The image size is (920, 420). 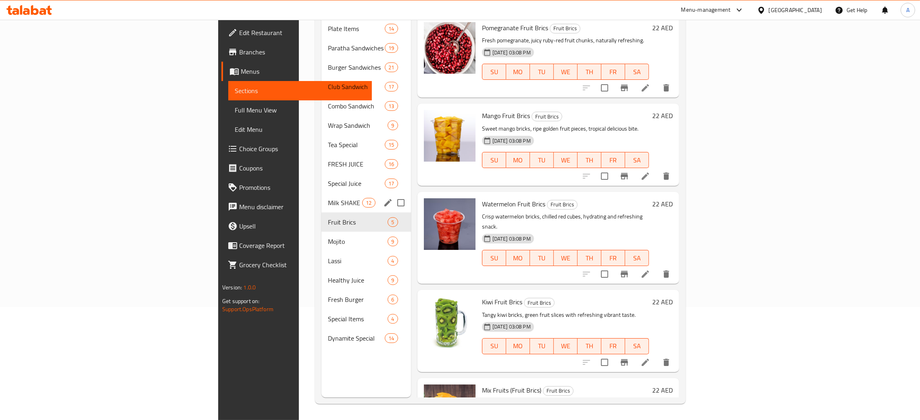 I want to click on span: Select to update, so click(x=605, y=363).